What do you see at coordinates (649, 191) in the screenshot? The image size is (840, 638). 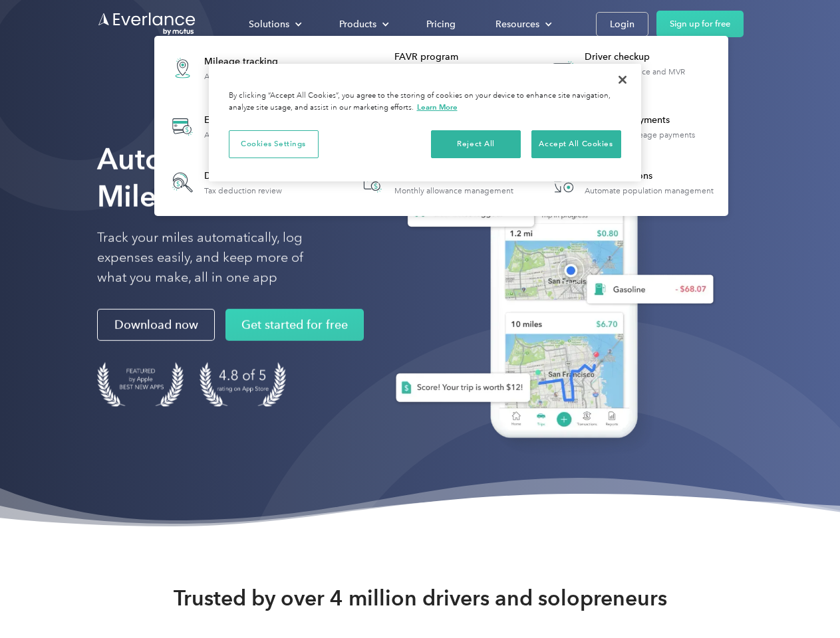 I see `div: Automate population management` at bounding box center [649, 191].